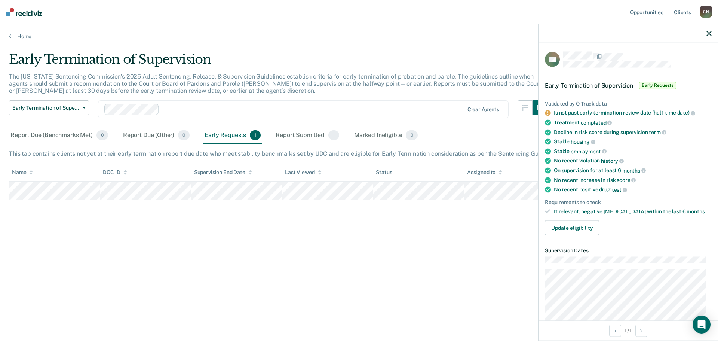 The width and height of the screenshot is (718, 341). I want to click on div: Last Viewed, so click(303, 172).